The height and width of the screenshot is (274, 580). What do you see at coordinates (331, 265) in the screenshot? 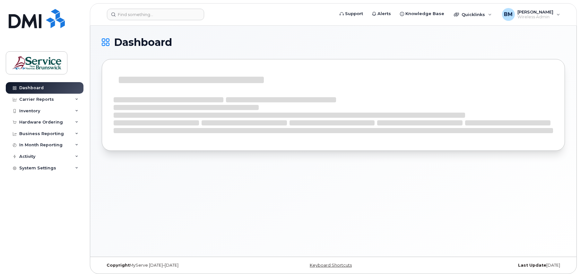
I see `a: Keyboard Shortcuts` at bounding box center [331, 265].